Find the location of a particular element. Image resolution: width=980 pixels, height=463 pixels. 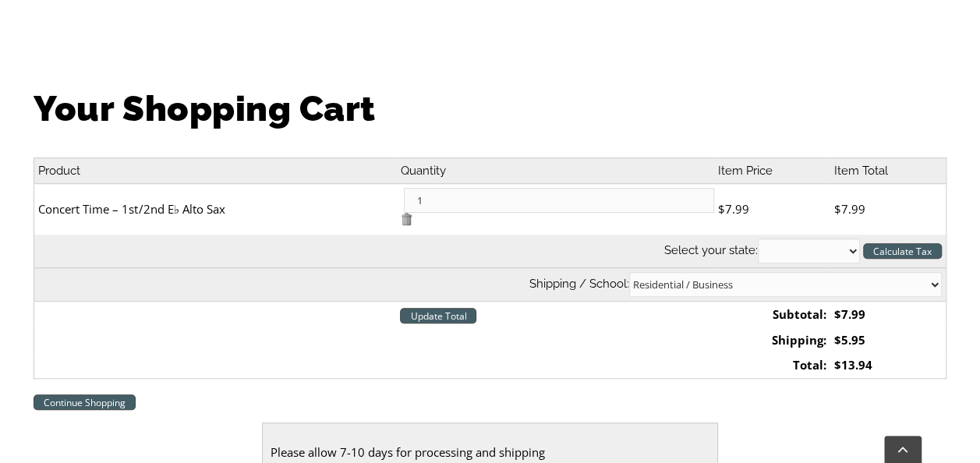

th: Item Price is located at coordinates (772, 171).